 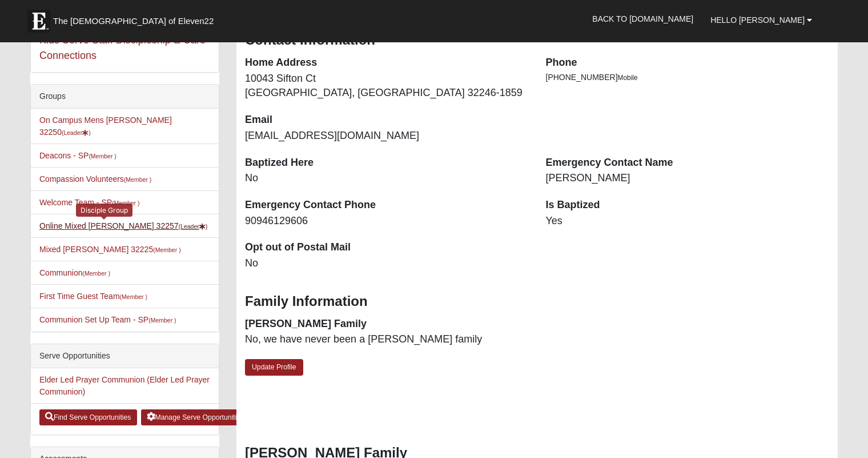 What do you see at coordinates (386, 205) in the screenshot?
I see `dt: Emergency Contact Phone` at bounding box center [386, 205].